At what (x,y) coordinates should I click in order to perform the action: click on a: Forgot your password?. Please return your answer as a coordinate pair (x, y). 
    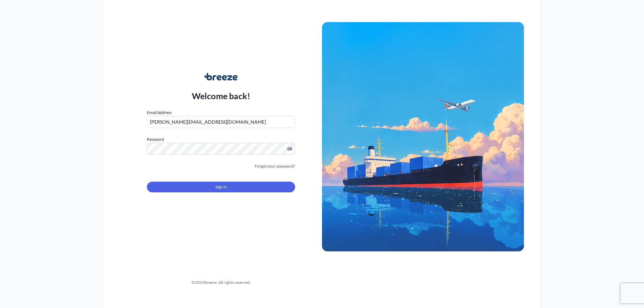
    Looking at the image, I should click on (275, 166).